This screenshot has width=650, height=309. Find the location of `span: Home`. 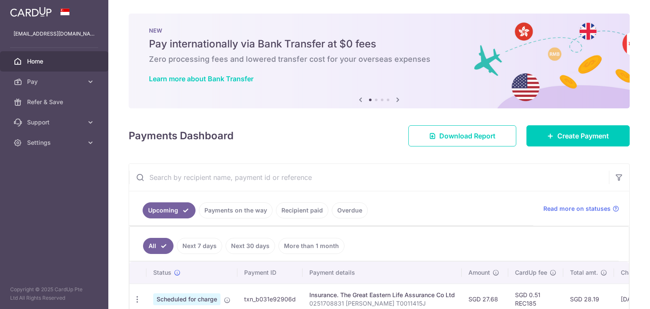

span: Home is located at coordinates (55, 61).